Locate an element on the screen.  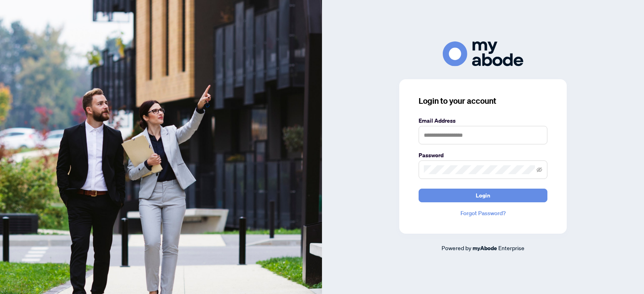
span: Login is located at coordinates (483, 196).